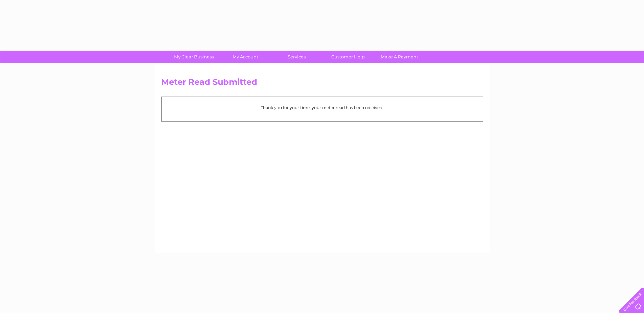  What do you see at coordinates (322, 107) in the screenshot?
I see `p: Thank you for your time, your meter read has been received.` at bounding box center [322, 107].